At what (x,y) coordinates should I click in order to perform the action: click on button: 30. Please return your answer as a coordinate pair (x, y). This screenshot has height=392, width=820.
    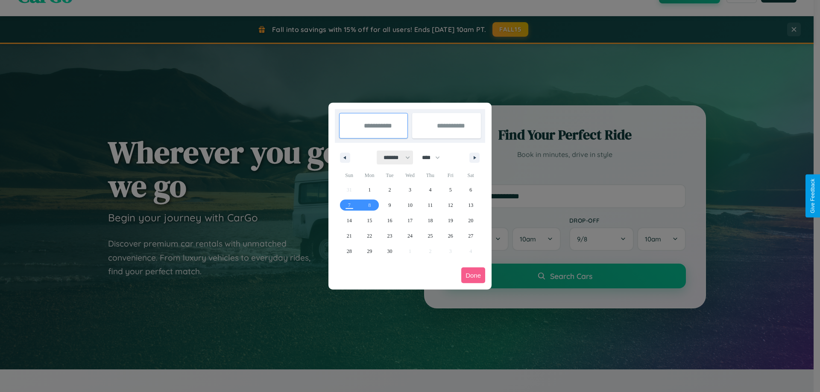
    Looking at the image, I should click on (389, 251).